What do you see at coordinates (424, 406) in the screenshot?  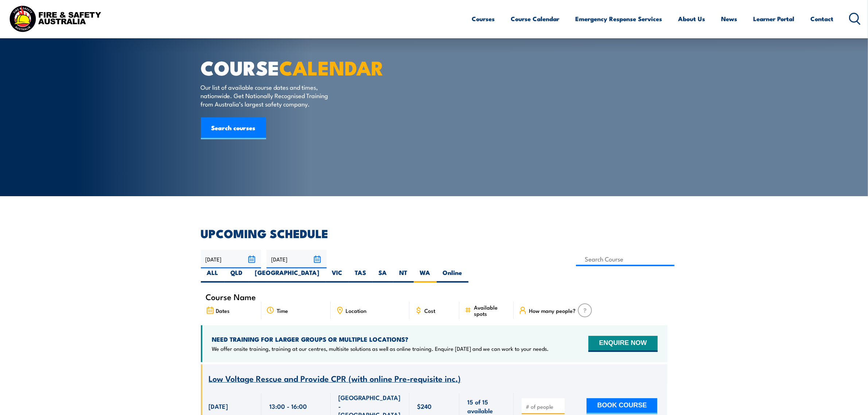 I see `span: $240` at bounding box center [424, 406].